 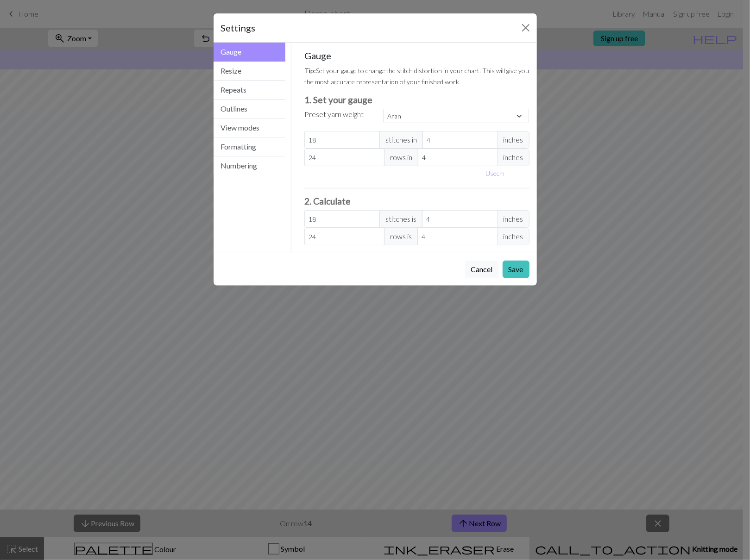 What do you see at coordinates (250, 128) in the screenshot?
I see `button: View modes` at bounding box center [250, 128].